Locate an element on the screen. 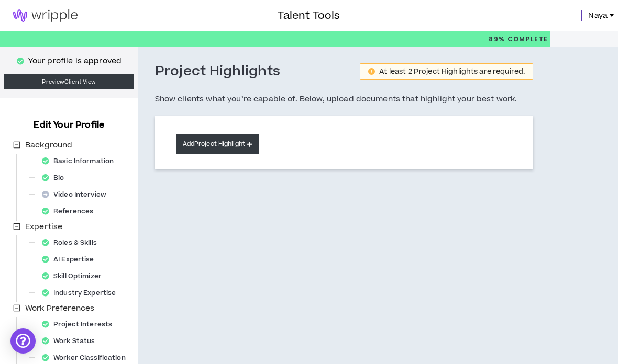 This screenshot has height=364, width=618. button: AddProject Highlight is located at coordinates (217, 144).